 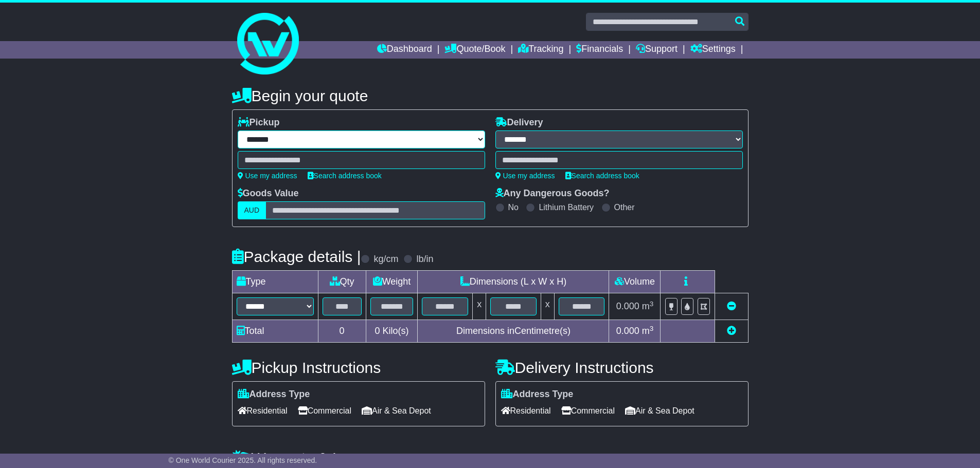 What do you see at coordinates (252, 211) in the screenshot?
I see `label: AUD` at bounding box center [252, 211].